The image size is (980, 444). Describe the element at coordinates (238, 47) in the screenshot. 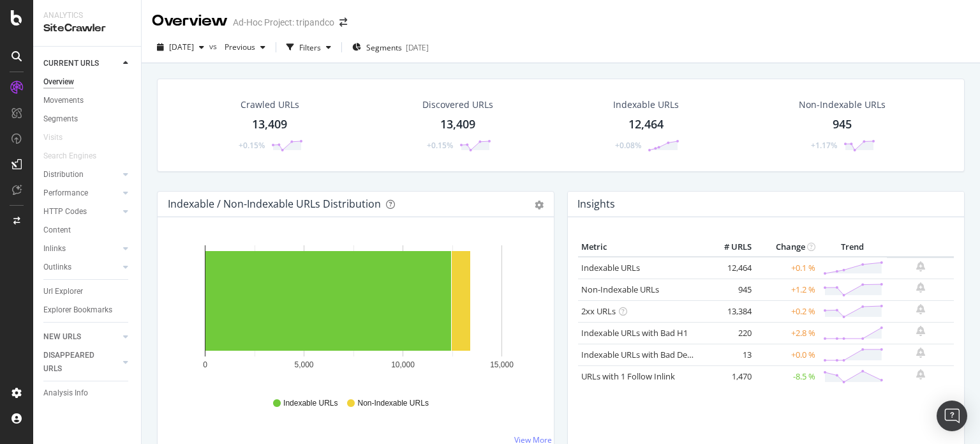

I see `span: Previous` at that location.